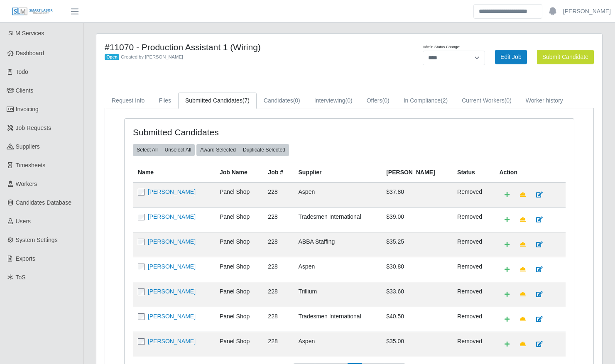 Image resolution: width=615 pixels, height=364 pixels. What do you see at coordinates (37, 240) in the screenshot?
I see `span: System Settings` at bounding box center [37, 240].